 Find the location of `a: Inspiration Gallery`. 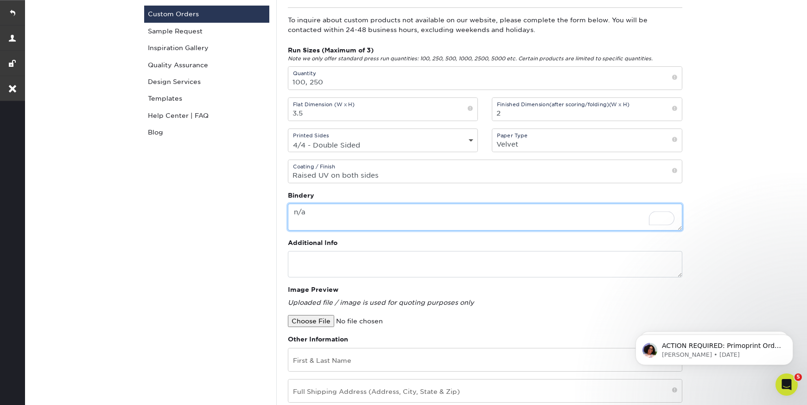

a: Inspiration Gallery is located at coordinates (207, 48).